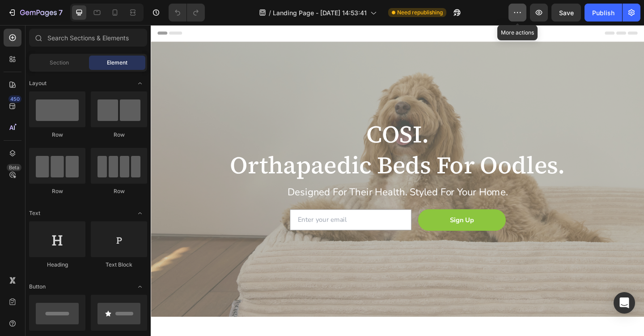 This screenshot has width=644, height=336. Describe the element at coordinates (60, 13) in the screenshot. I see `p: 7` at that location.